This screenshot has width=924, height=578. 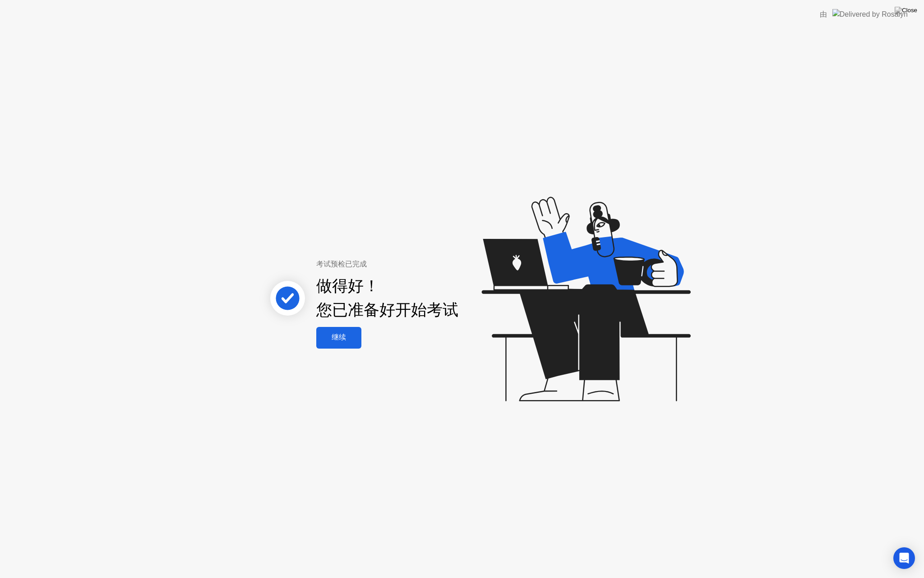 What do you see at coordinates (870, 14) in the screenshot?
I see `img: Delivered by Rosalyn` at bounding box center [870, 14].